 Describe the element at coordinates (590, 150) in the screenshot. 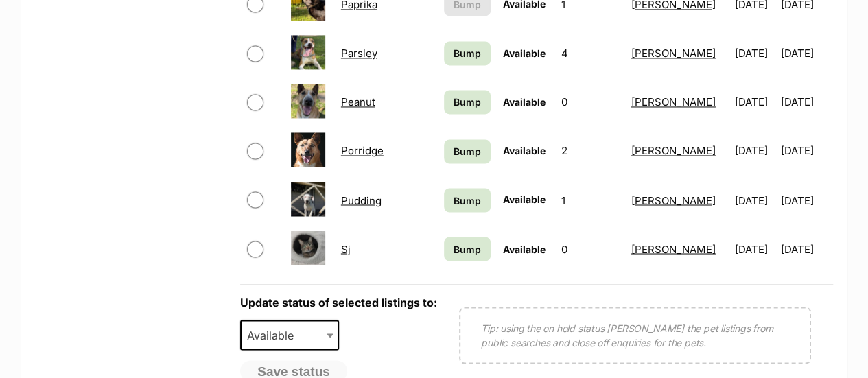

I see `td: 2` at that location.